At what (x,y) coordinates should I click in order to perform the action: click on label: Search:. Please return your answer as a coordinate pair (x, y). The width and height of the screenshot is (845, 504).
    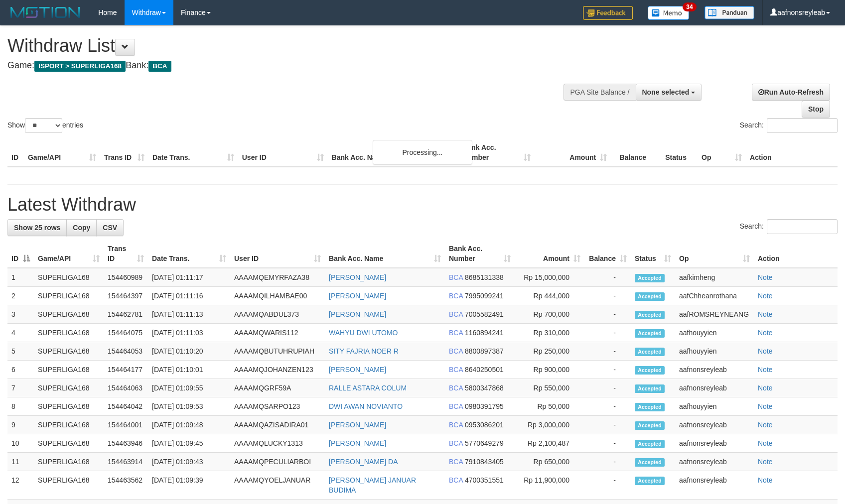
    Looking at the image, I should click on (789, 126).